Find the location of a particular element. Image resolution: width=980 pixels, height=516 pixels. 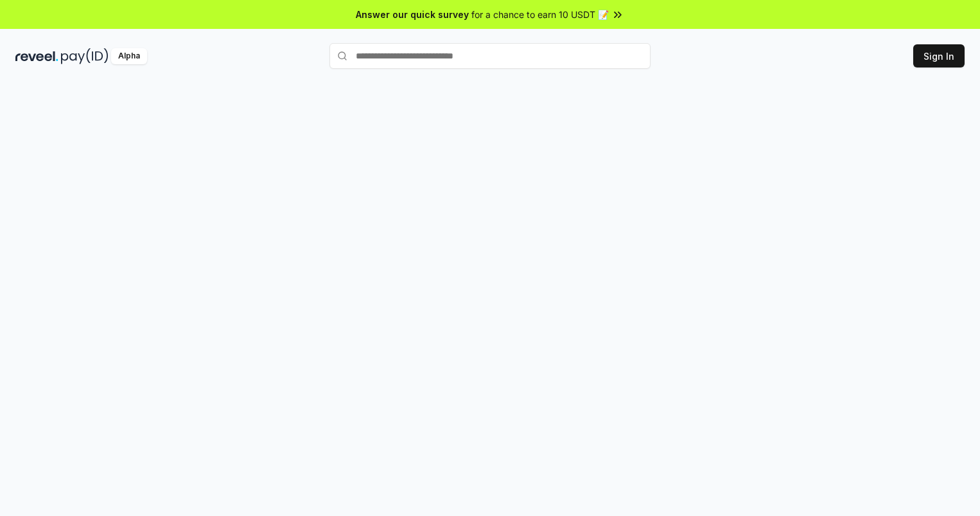

span: for a chance to earn 10 USDT 📝 is located at coordinates (540, 14).